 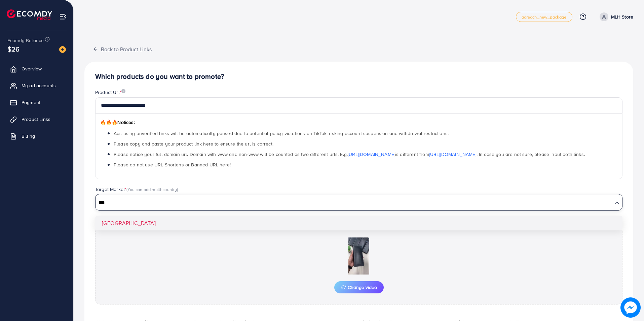 I want to click on button: Change video, so click(x=359, y=287).